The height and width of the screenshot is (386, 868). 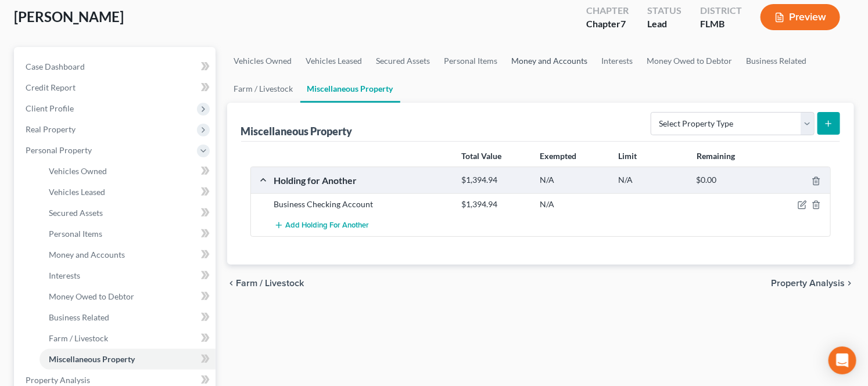 What do you see at coordinates (59, 150) in the screenshot?
I see `span: Personal Property` at bounding box center [59, 150].